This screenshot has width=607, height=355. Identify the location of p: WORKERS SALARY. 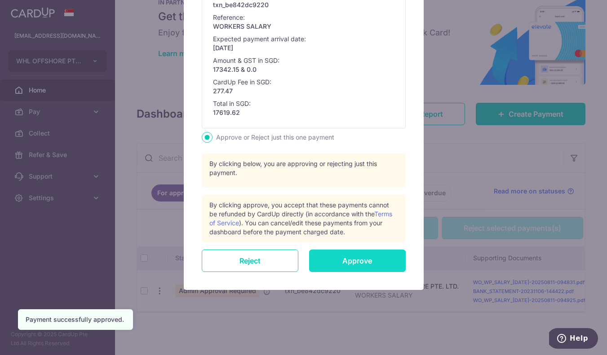
(304, 27).